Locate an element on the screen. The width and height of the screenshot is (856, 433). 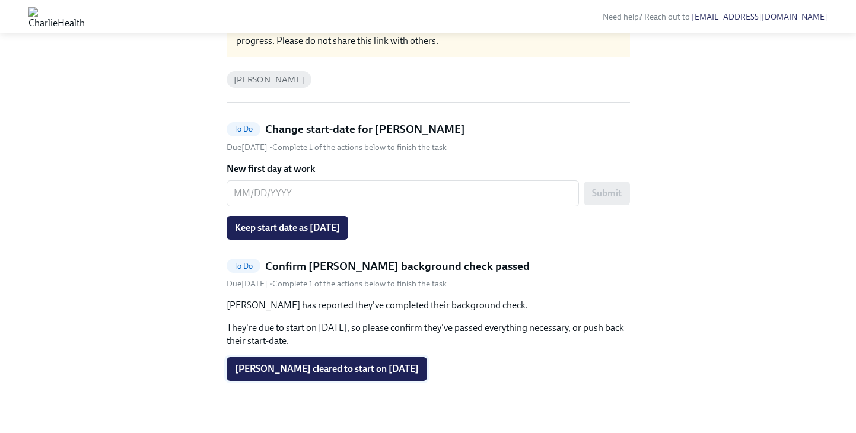
img: CharlieHealth is located at coordinates (56, 17).